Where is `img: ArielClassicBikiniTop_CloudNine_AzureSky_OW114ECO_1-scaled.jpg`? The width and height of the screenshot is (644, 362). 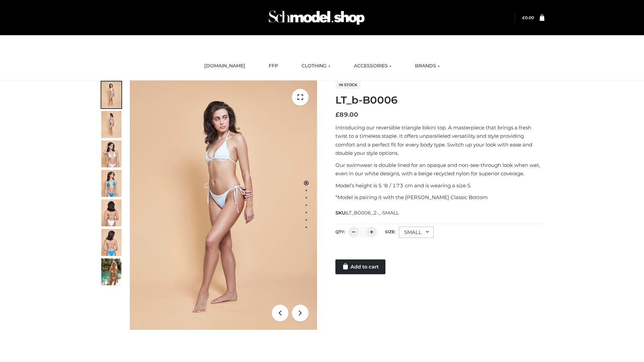
img: ArielClassicBikiniTop_CloudNine_AzureSky_OW114ECO_1-scaled.jpg is located at coordinates (111, 95).